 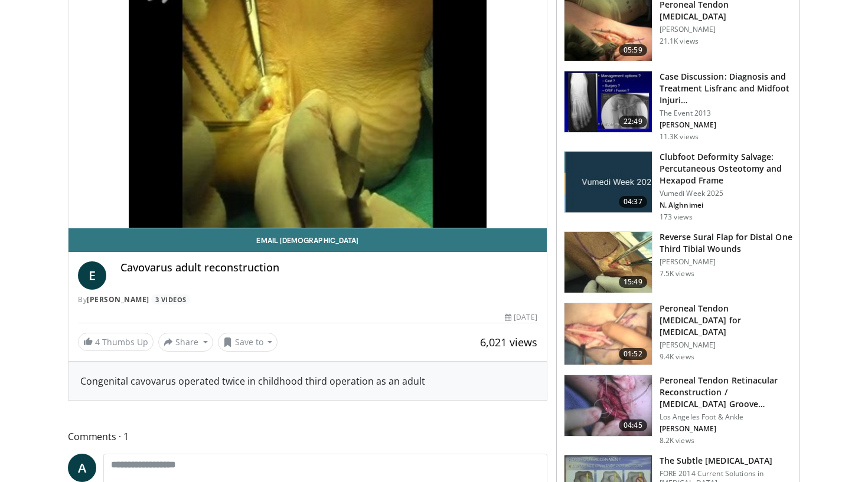 What do you see at coordinates (308, 437) in the screenshot?
I see `span: Comments 1` at bounding box center [308, 437].